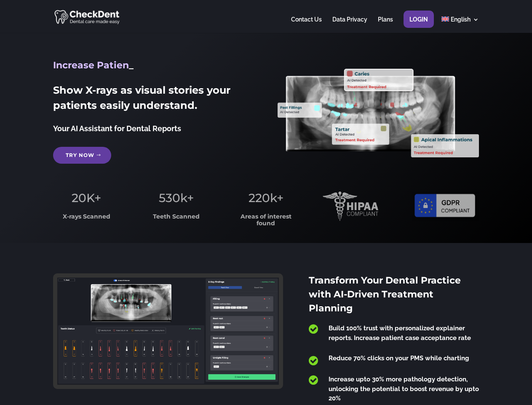 The width and height of the screenshot is (532, 405). What do you see at coordinates (82, 155) in the screenshot?
I see `a: Try Now` at bounding box center [82, 155].